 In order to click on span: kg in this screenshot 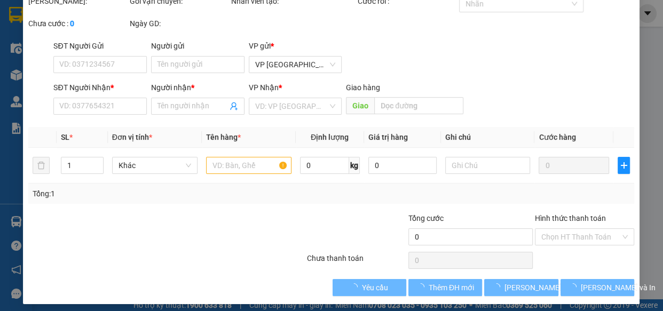, I will do `click(355, 166)`.